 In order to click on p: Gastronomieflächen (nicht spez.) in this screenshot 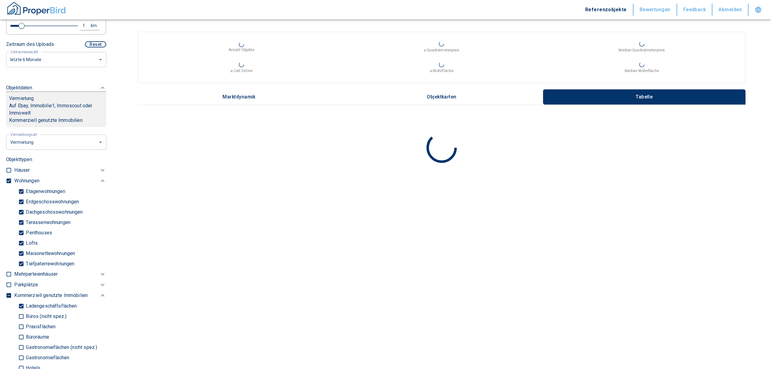, I will do `click(61, 347)`.